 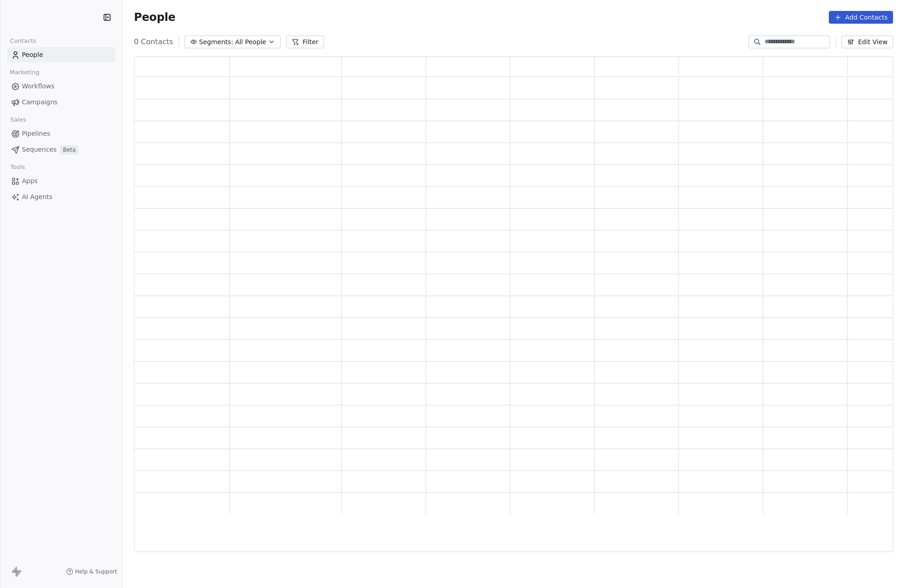 What do you see at coordinates (61, 86) in the screenshot?
I see `a: Workflows` at bounding box center [61, 86].